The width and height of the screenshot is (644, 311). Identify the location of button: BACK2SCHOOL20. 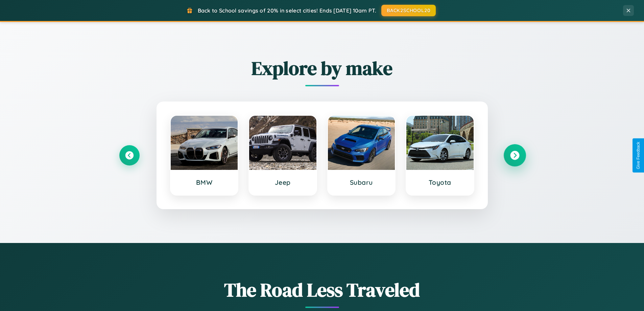
(409, 11).